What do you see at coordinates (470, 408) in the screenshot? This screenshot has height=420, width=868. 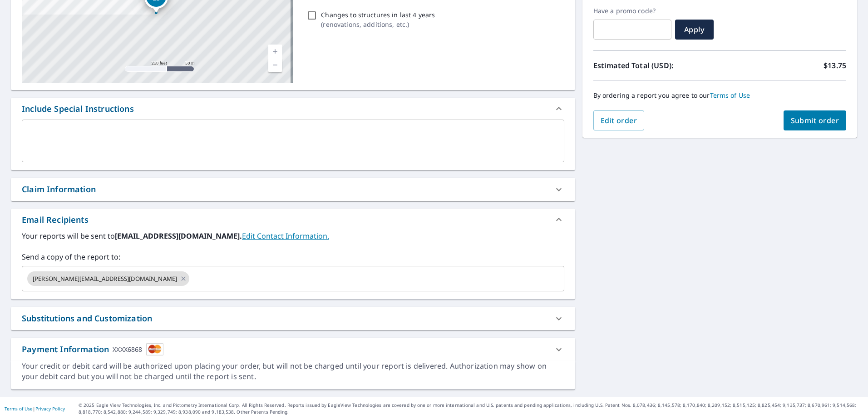 I see `p: © 2025 Eagle View Technologies, Inc. and Pictometry International Corp. All Rights Reserved. Repo...` at bounding box center [470, 408].